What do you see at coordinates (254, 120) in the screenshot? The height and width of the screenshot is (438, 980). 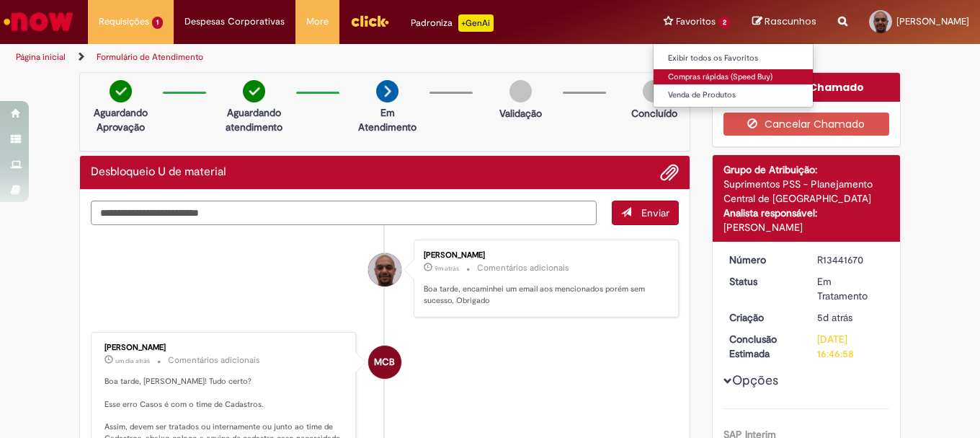 I see `p: Aguardando atendimento` at bounding box center [254, 120].